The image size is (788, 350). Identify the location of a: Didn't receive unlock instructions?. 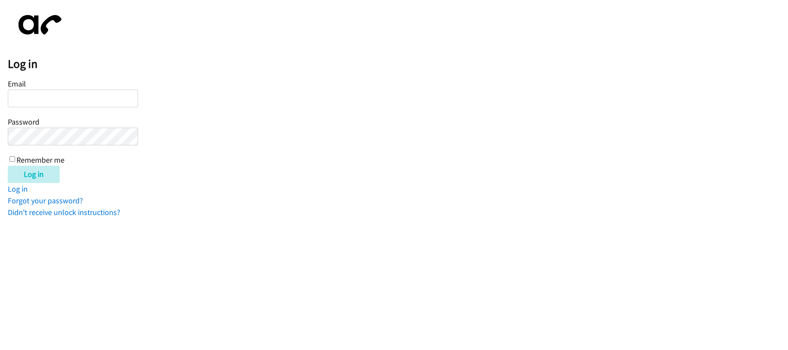
(64, 212).